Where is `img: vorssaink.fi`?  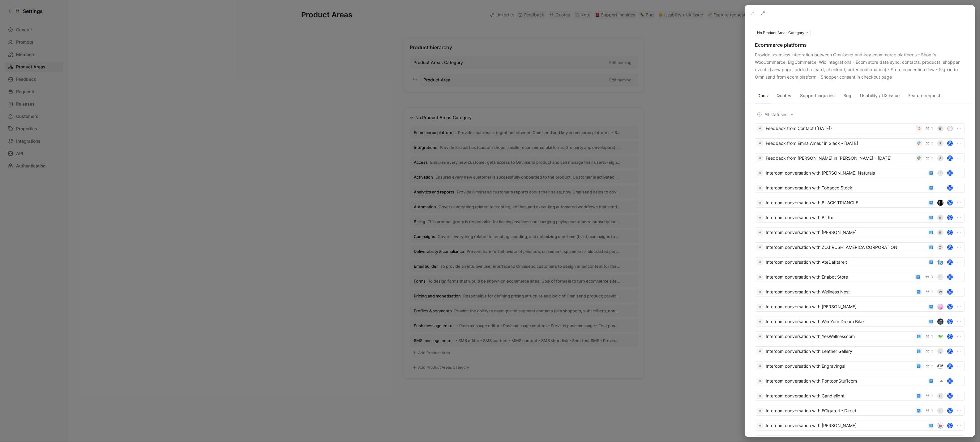 img: vorssaink.fi is located at coordinates (940, 425).